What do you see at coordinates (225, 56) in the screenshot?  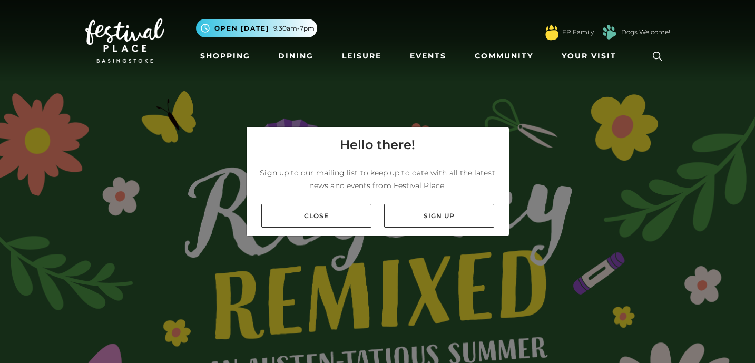 I see `a: Shopping` at bounding box center [225, 56].